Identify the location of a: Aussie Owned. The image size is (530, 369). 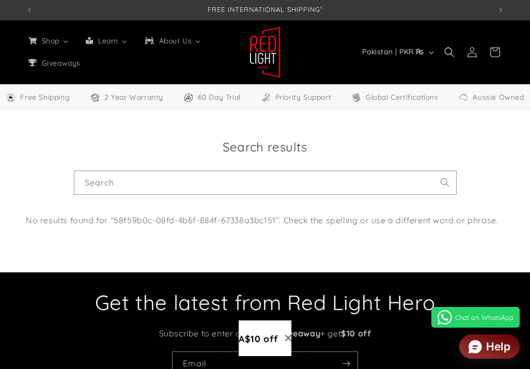
(490, 97).